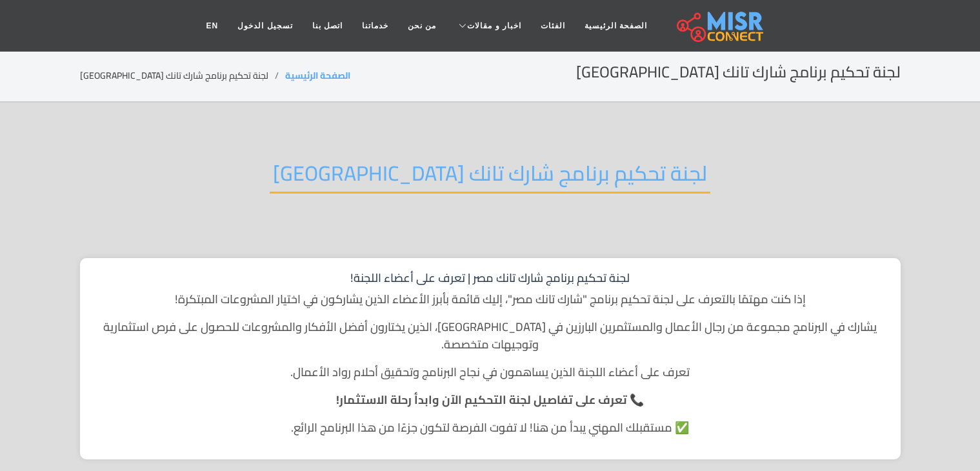 The height and width of the screenshot is (471, 980). Describe the element at coordinates (490, 371) in the screenshot. I see `p: تعرف على أعضاء اللجنة الذين يساهمون في نجاح البرنامج وتحقيق أحلام رواد الأعمال.` at that location.